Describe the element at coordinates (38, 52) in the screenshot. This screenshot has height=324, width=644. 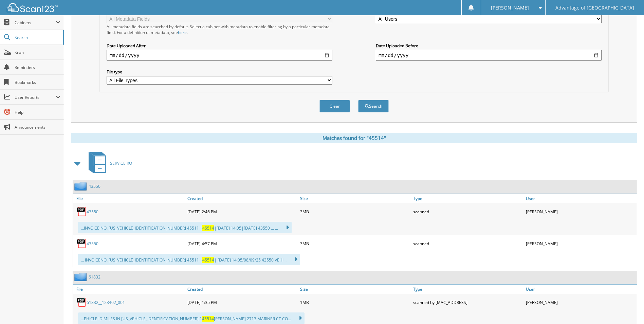
I see `span: Scan` at that location.